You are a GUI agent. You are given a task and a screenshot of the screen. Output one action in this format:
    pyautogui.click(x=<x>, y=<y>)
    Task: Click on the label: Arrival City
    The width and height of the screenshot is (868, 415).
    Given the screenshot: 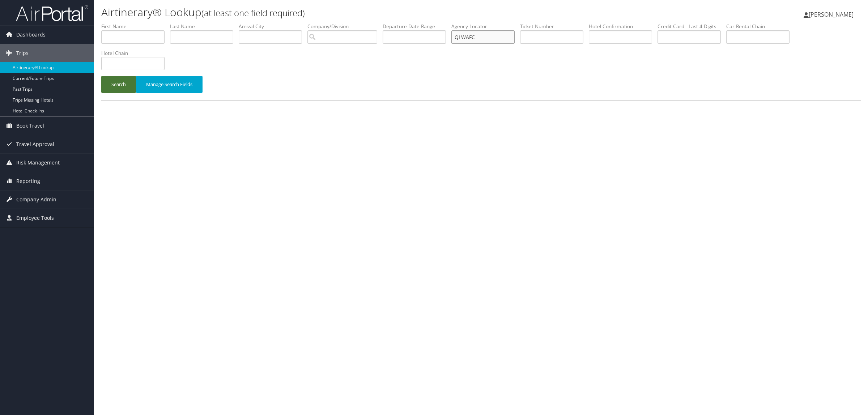 What is the action you would take?
    pyautogui.click(x=273, y=27)
    